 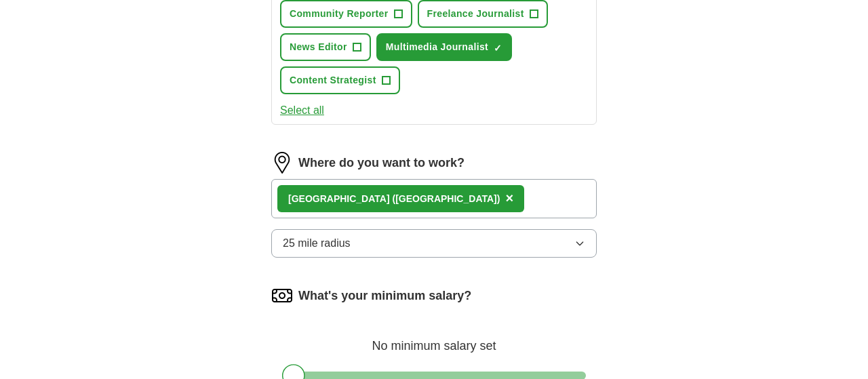 What do you see at coordinates (339, 14) in the screenshot?
I see `span: Community Reporter` at bounding box center [339, 14].